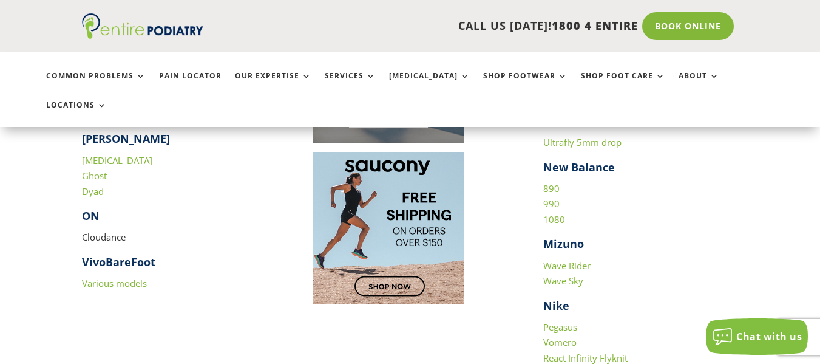  Describe the element at coordinates (563, 243) in the screenshot. I see `strong: Mizuno` at that location.